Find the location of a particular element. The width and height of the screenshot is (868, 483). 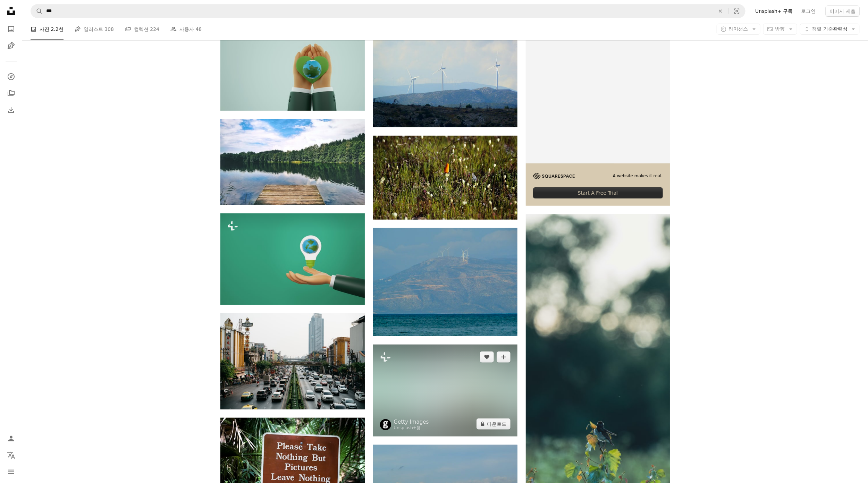

a: 사진 is located at coordinates (11, 29).